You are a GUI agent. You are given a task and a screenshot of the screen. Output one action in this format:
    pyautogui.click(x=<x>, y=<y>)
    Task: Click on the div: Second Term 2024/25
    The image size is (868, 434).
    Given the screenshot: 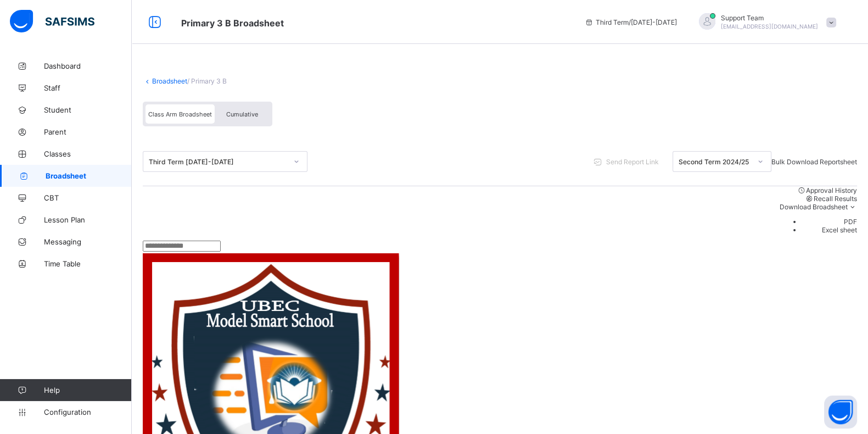 What is the action you would take?
    pyautogui.click(x=715, y=161)
    